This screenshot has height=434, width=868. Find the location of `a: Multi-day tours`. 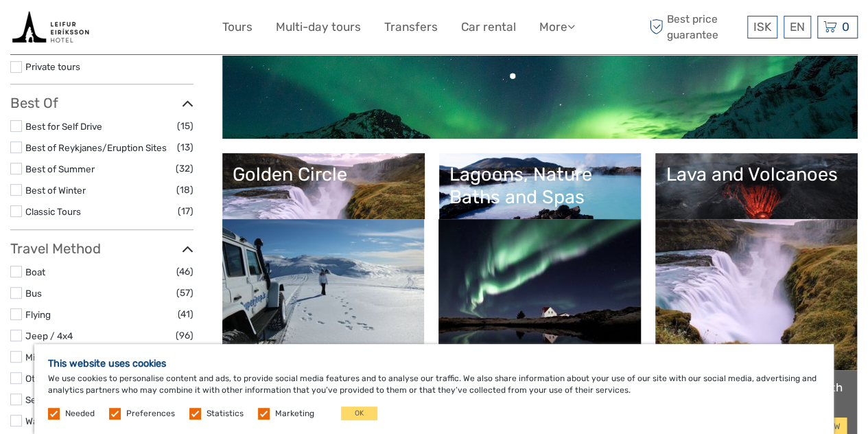

a: Multi-day tours is located at coordinates (318, 27).